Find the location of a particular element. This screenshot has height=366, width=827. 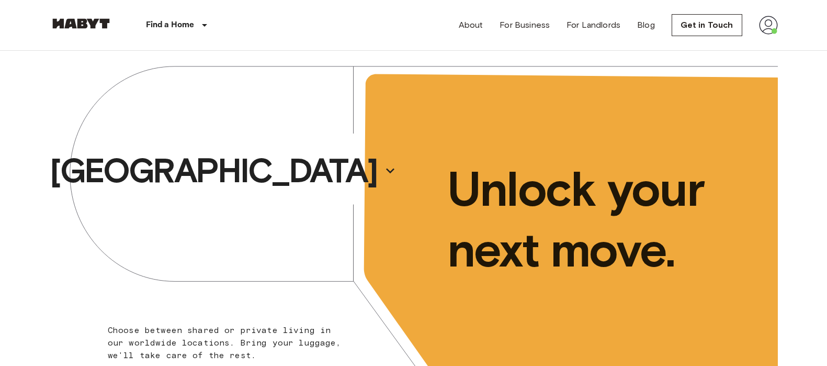

img: Habyt is located at coordinates (81, 24).